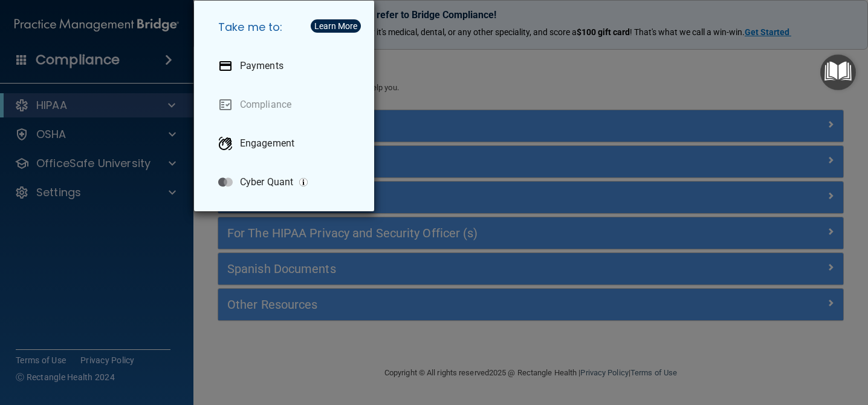  I want to click on a: Engagement, so click(287, 143).